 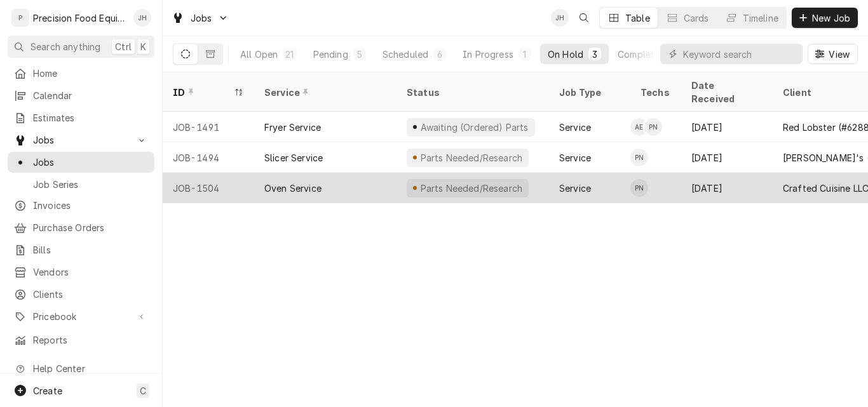 What do you see at coordinates (839, 54) in the screenshot?
I see `span: View` at bounding box center [839, 54].